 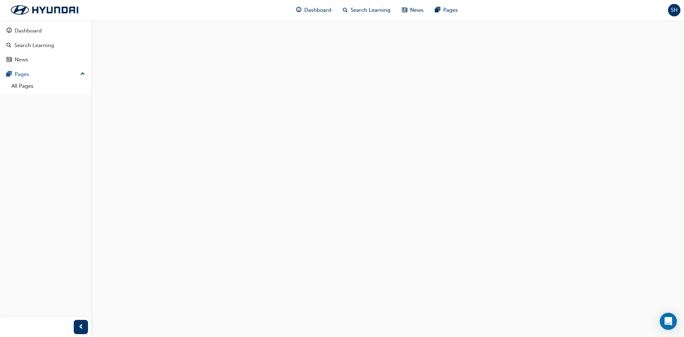 What do you see at coordinates (674, 10) in the screenshot?
I see `button: SH` at bounding box center [674, 10].